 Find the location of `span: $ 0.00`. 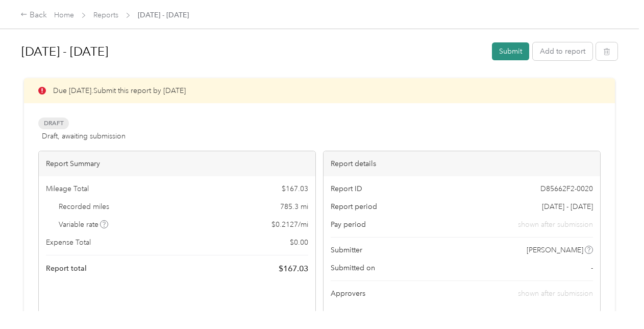

span: $ 0.00 is located at coordinates (299, 242).